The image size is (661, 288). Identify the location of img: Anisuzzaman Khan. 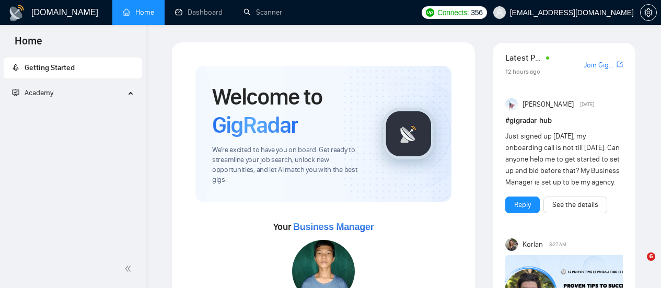
(512, 105).